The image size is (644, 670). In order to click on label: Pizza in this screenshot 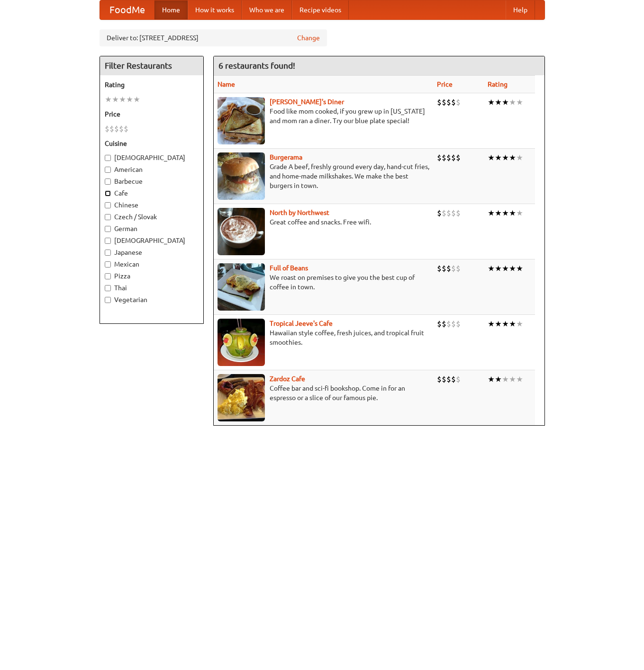, I will do `click(152, 276)`.